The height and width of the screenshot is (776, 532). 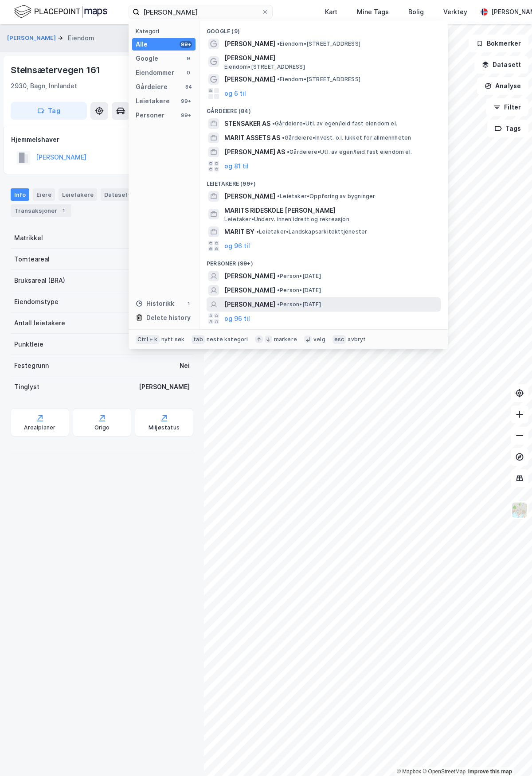 I want to click on div: 2930, Bagn, Innlandet, so click(x=44, y=86).